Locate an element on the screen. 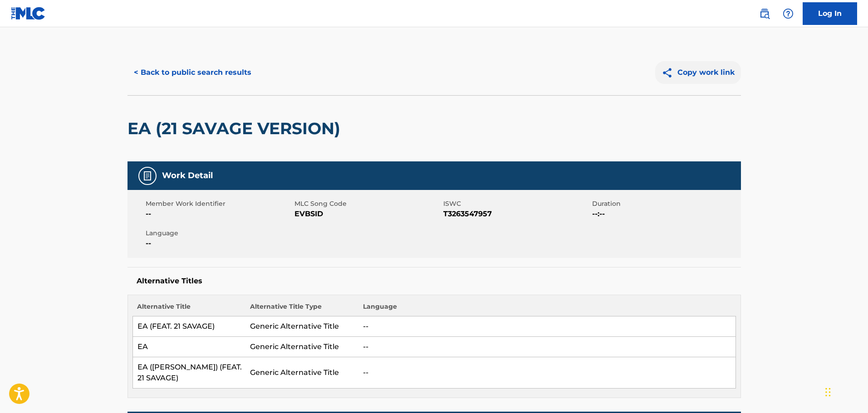  th: Alternative Title is located at coordinates (189, 310).